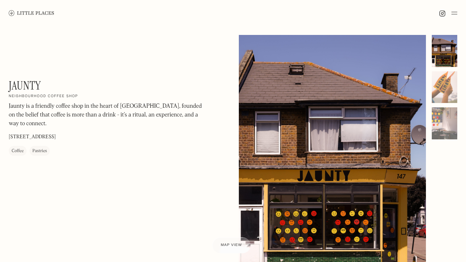 The height and width of the screenshot is (262, 466). Describe the element at coordinates (232, 245) in the screenshot. I see `span: Map view` at that location.